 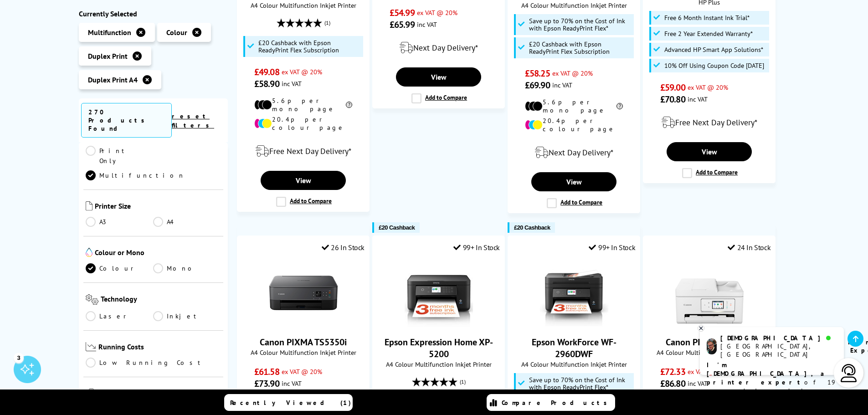 What do you see at coordinates (291, 402) in the screenshot?
I see `span: Recently Viewed (1)` at bounding box center [291, 402].